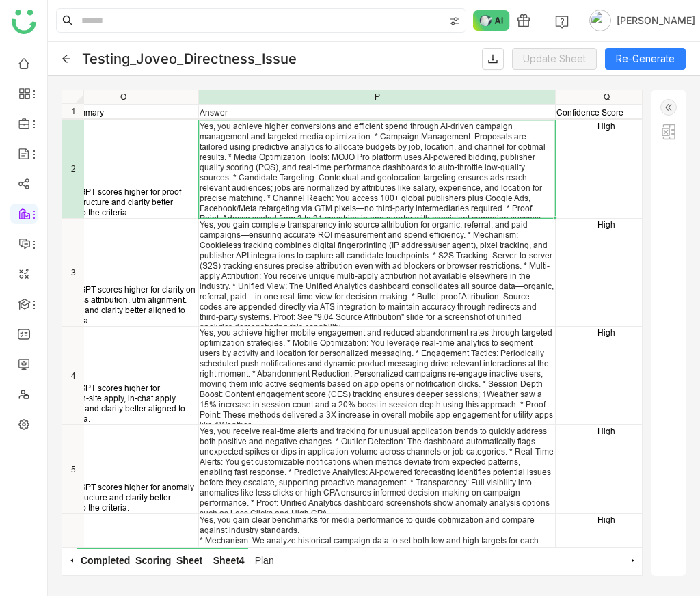 This screenshot has width=700, height=596. Describe the element at coordinates (265, 560) in the screenshot. I see `span: Plan` at that location.